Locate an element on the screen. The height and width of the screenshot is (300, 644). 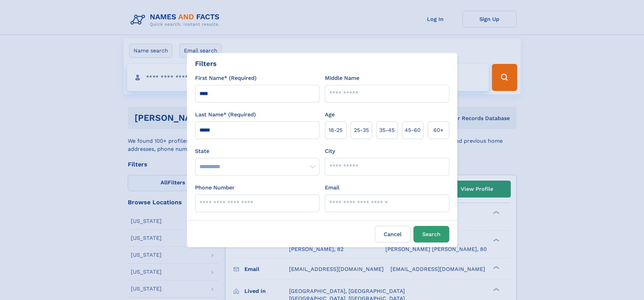
label: Middle Name is located at coordinates (342, 78).